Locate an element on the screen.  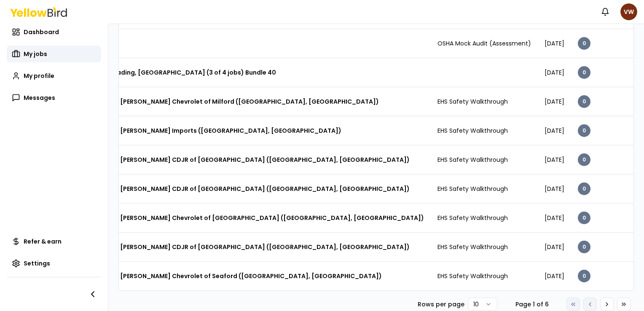
span: My jobs is located at coordinates (35, 54).